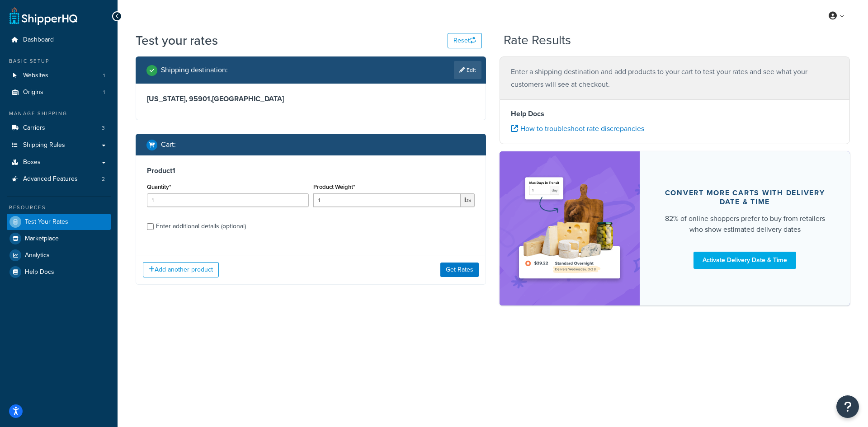 The height and width of the screenshot is (427, 868). Describe the element at coordinates (59, 92) in the screenshot. I see `a: Origins1` at that location.